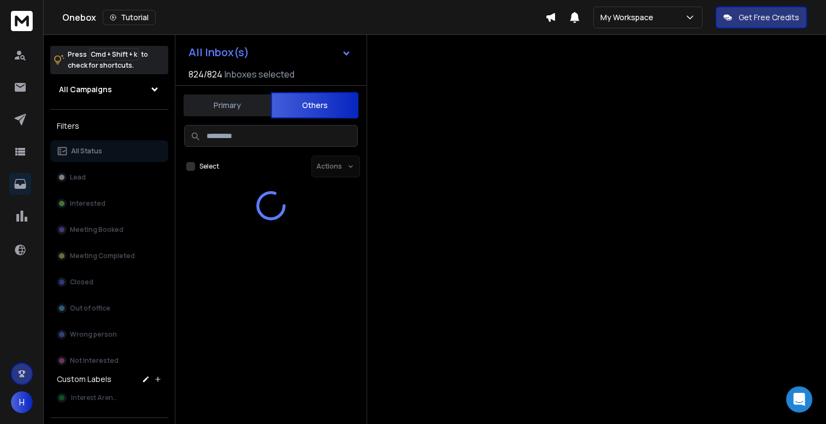 This screenshot has width=826, height=424. What do you see at coordinates (109, 90) in the screenshot?
I see `button: All Campaigns` at bounding box center [109, 90].